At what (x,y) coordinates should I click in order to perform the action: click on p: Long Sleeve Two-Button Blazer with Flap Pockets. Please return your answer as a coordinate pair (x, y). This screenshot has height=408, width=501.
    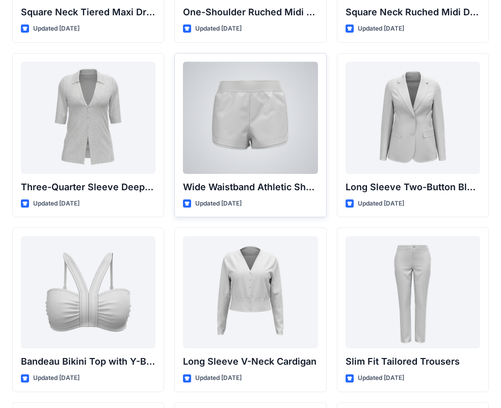
    Looking at the image, I should click on (413, 187).